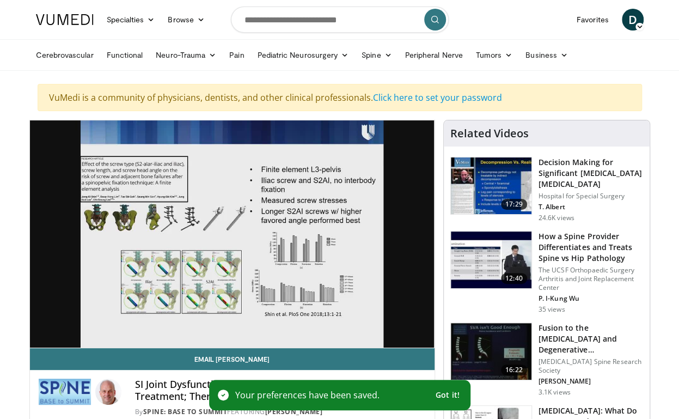  Describe the element at coordinates (491, 186) in the screenshot. I see `img: 316497_0000_1.png.150x105_q85_crop-smart_upscale.jpg` at that location.